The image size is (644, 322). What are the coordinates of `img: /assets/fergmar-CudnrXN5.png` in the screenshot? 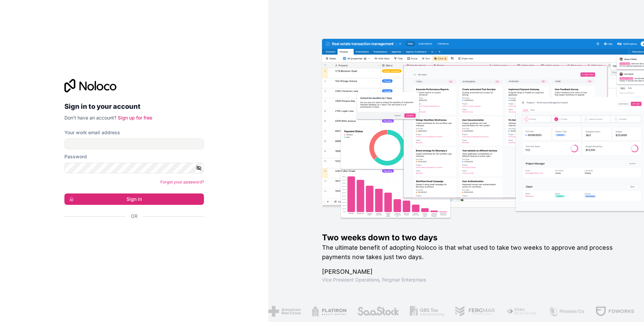 It's located at (462, 311).